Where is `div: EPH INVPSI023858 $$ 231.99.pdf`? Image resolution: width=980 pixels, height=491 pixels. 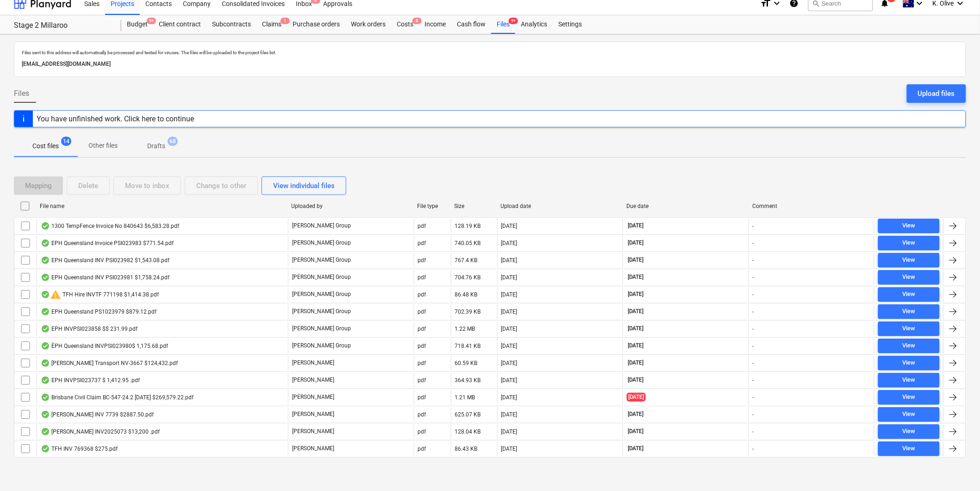
div: EPH INVPSI023858 $$ 231.99.pdf is located at coordinates (89, 329).